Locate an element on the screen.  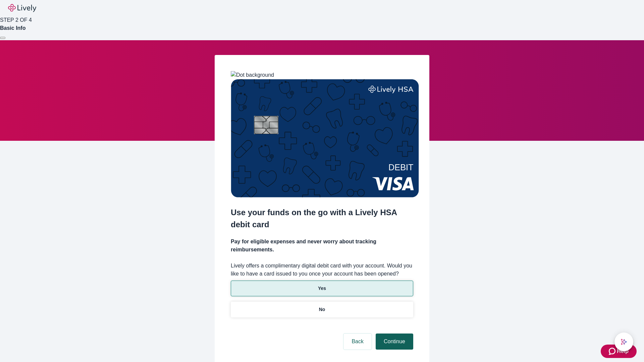
label: Lively offers a complimentary digital debit card with your account. Would you like to have a card... is located at coordinates (322, 270).